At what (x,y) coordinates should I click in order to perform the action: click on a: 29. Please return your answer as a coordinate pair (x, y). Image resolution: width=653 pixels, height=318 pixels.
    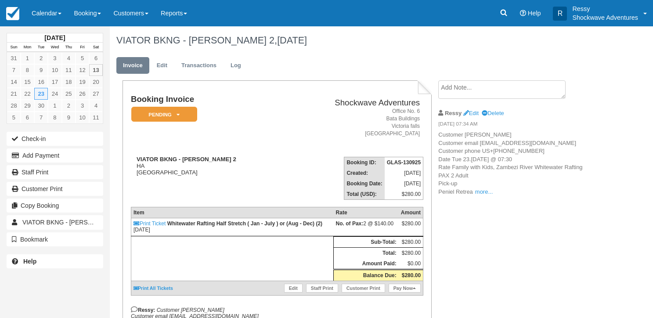
    Looking at the image, I should click on (27, 105).